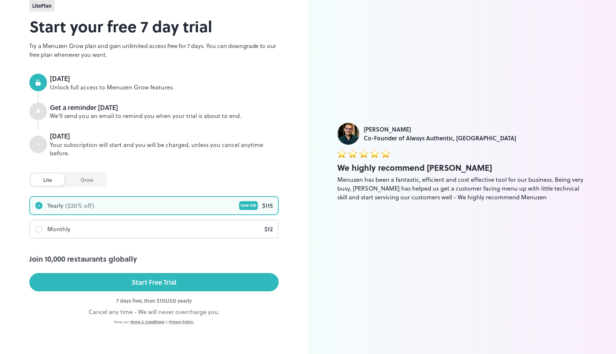  I want to click on div: 7 days free, then $ 115 USD yearly, so click(154, 300).